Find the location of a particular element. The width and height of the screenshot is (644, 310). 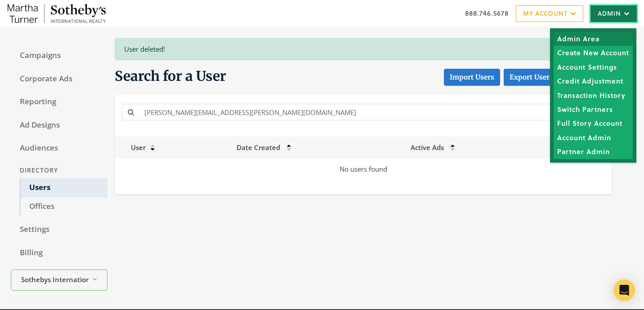

a: Partner Admin is located at coordinates (593, 151).